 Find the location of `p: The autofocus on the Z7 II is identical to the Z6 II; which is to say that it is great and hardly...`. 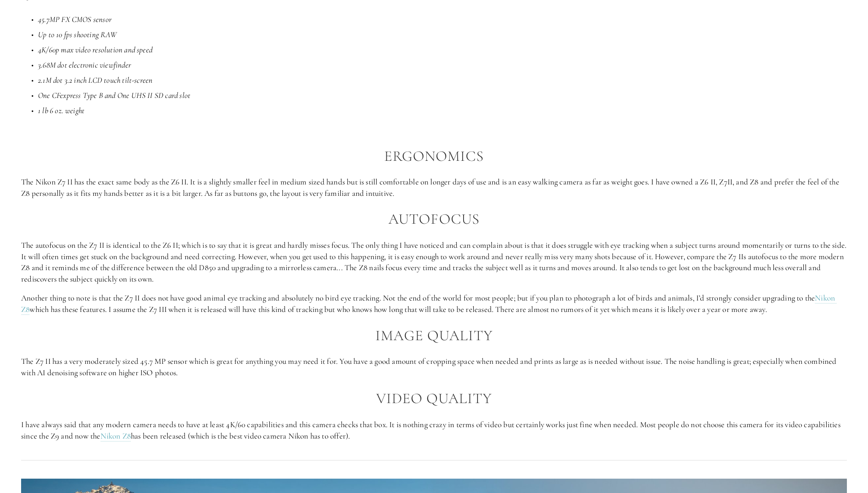

p: The autofocus on the Z7 II is identical to the Z6 II; which is to say that it is great and hardly... is located at coordinates (434, 262).